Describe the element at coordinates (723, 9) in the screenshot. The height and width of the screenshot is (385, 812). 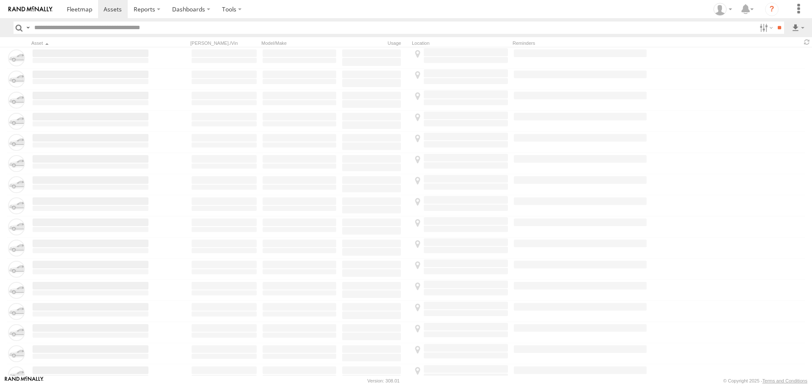
I see `div: Adam Falloon` at that location.